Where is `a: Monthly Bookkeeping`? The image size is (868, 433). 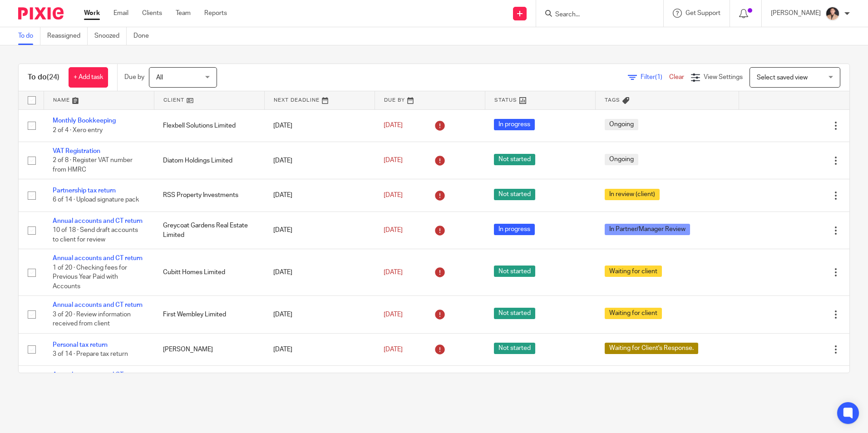
a: Monthly Bookkeeping is located at coordinates (84, 121).